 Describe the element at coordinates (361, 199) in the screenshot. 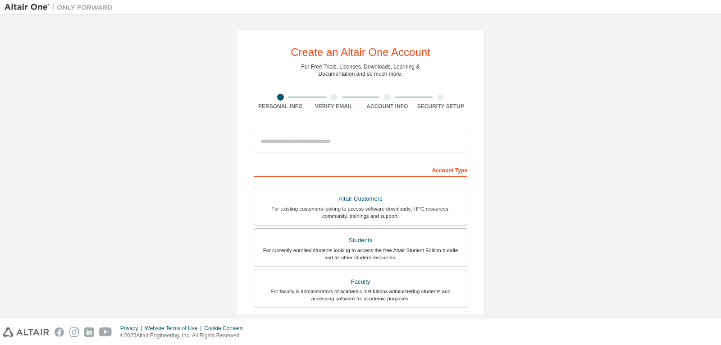

I see `div: Altair Customers` at that location.